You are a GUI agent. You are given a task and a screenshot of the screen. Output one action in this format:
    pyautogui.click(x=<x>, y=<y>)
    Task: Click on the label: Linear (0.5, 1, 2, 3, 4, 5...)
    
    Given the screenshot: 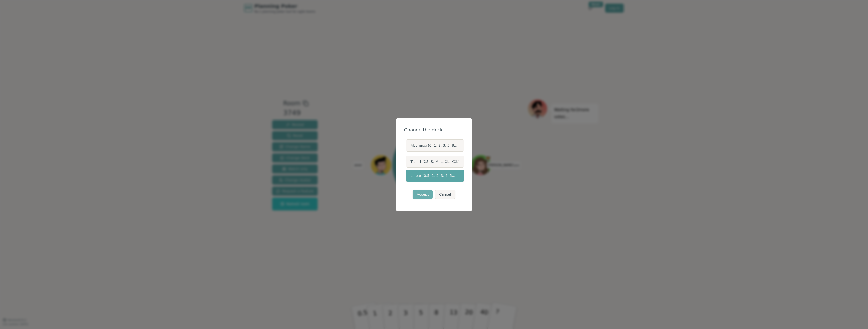 What is the action you would take?
    pyautogui.click(x=435, y=176)
    